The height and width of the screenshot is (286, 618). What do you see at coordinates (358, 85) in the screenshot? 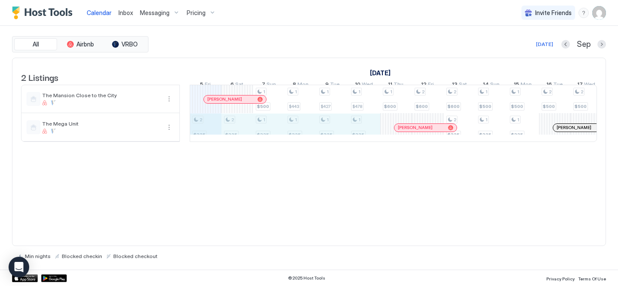
I see `span: 10` at bounding box center [358, 85].